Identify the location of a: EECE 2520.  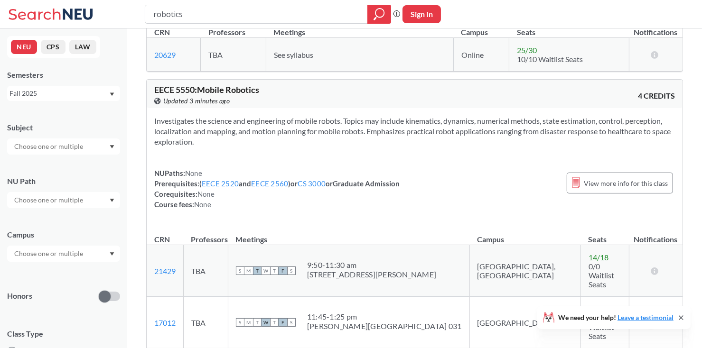
(220, 184).